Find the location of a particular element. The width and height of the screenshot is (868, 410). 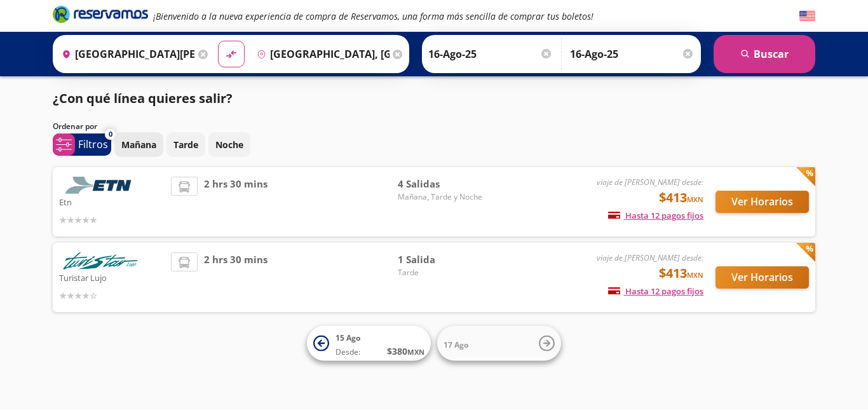

p: Tarde is located at coordinates (186, 144).